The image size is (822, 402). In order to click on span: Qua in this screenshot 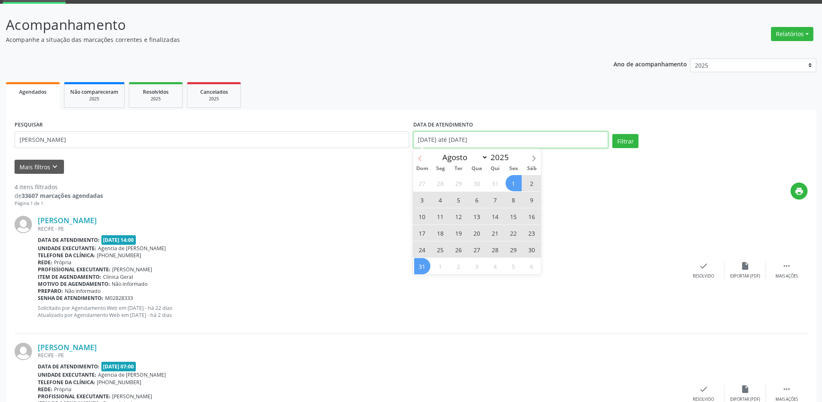, I will do `click(477, 169)`.